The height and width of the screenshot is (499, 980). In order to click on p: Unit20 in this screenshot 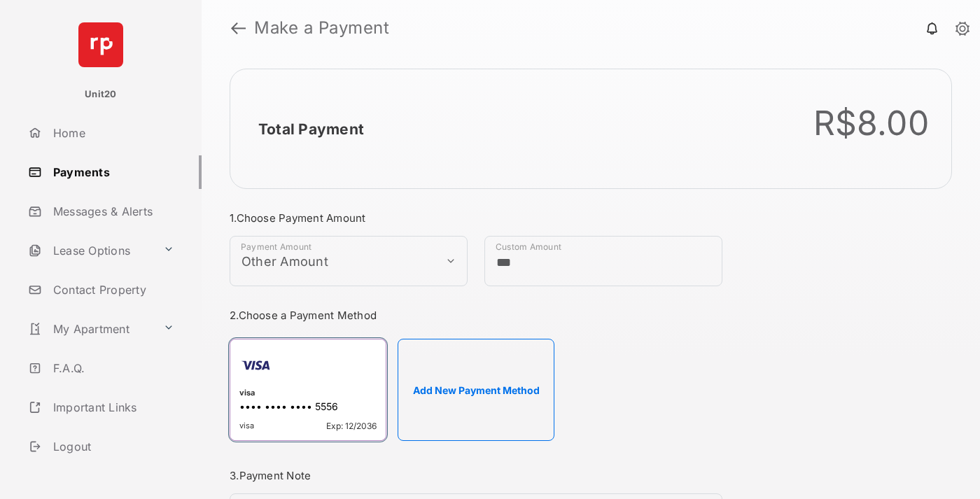, I will do `click(101, 94)`.